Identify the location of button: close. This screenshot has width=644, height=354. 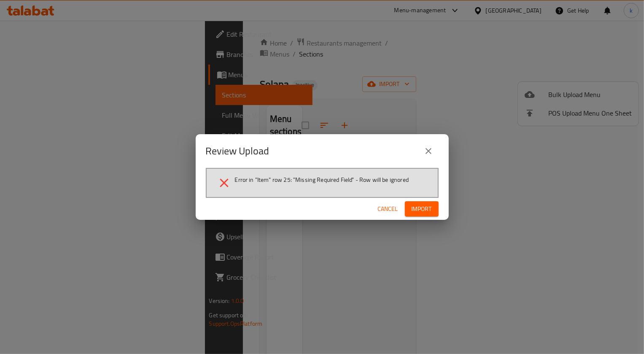
(429, 151).